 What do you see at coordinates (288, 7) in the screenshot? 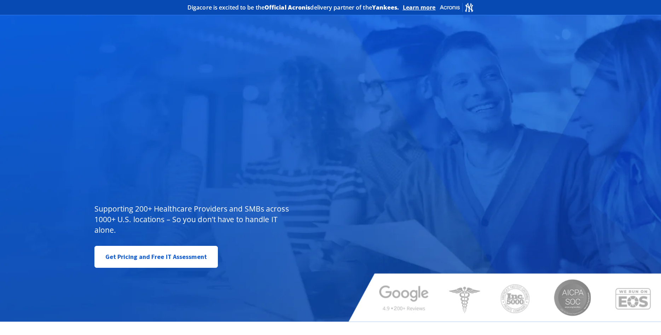
I see `b: Official Acronis` at bounding box center [288, 7].